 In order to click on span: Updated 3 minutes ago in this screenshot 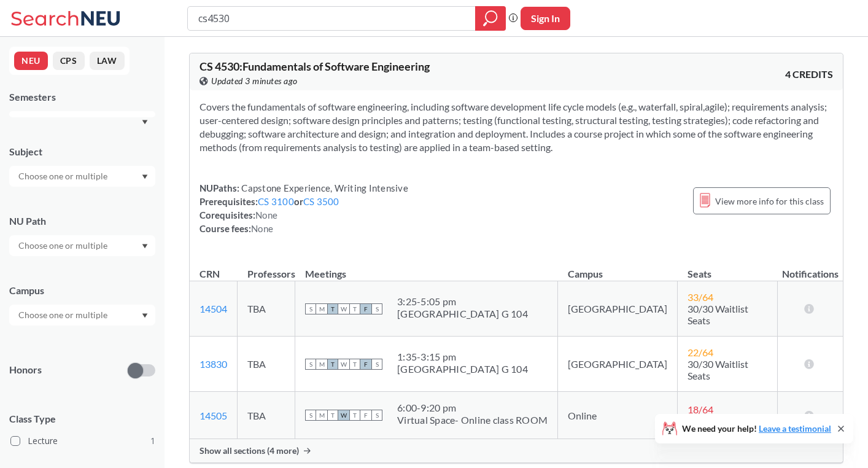, I will do `click(254, 81)`.